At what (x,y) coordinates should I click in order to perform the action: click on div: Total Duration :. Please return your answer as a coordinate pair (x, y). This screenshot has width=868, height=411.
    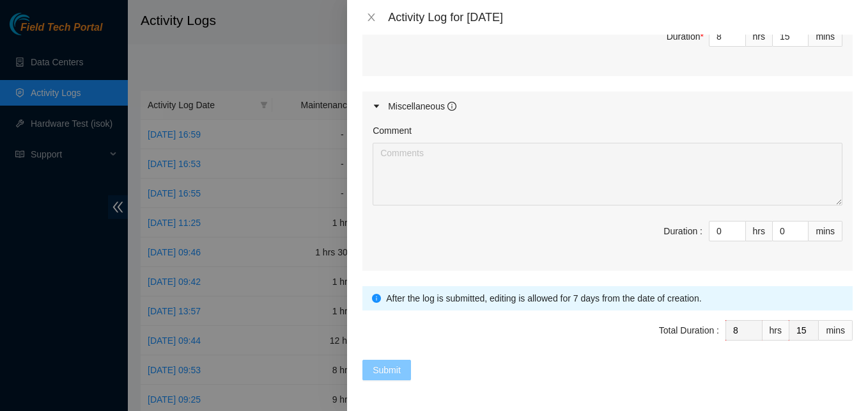
    Looking at the image, I should click on (690, 330).